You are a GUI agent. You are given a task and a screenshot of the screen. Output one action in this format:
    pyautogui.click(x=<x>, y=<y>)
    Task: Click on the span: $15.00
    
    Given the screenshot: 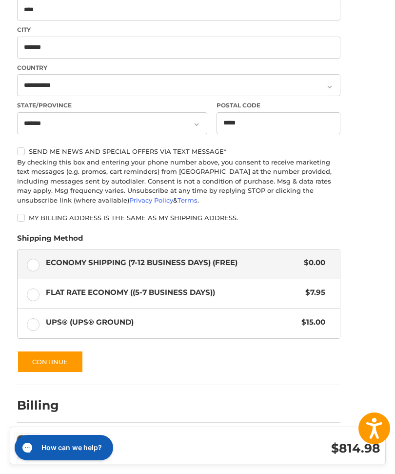 What is the action you would take?
    pyautogui.click(x=311, y=323)
    